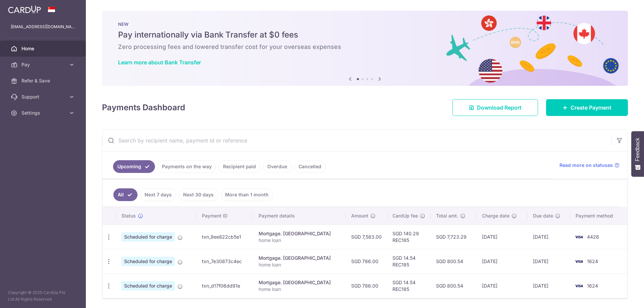 This screenshot has width=644, height=308. I want to click on a: Learn more about Bank Transfer, so click(159, 62).